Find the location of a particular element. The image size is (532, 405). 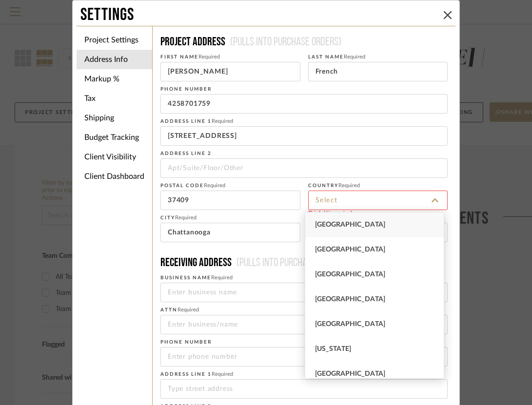

label: Address Line 2 is located at coordinates (186, 154).